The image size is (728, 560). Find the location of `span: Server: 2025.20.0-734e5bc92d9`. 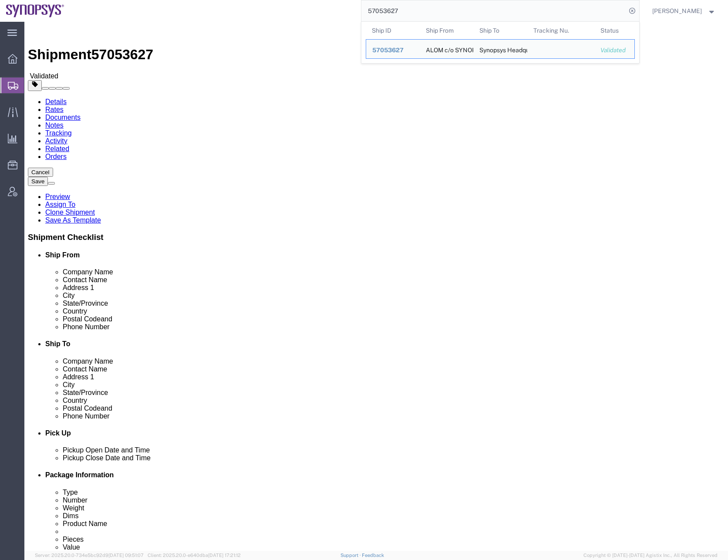

span: Server: 2025.20.0-734e5bc92d9 is located at coordinates (89, 555).